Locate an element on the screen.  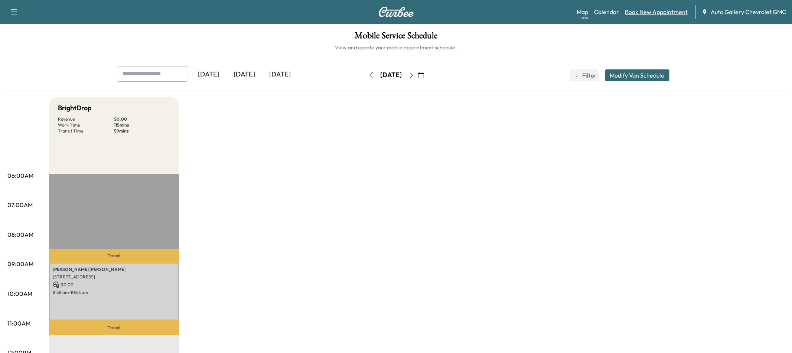
p: Transit Time is located at coordinates (86, 131).